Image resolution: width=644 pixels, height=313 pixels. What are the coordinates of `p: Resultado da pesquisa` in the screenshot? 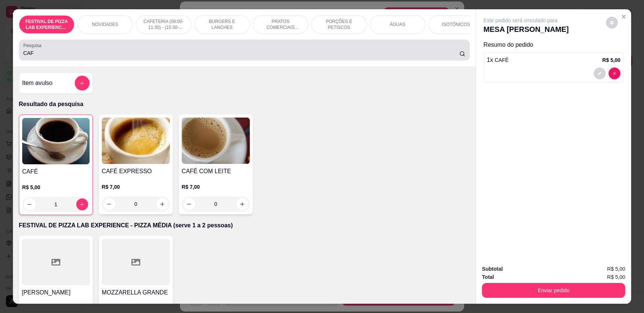 It's located at (244, 104).